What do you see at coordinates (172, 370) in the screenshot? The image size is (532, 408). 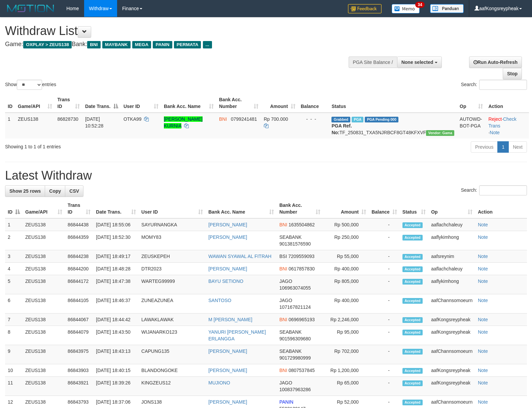 I see `td: BLANDONGOKE` at bounding box center [172, 370].